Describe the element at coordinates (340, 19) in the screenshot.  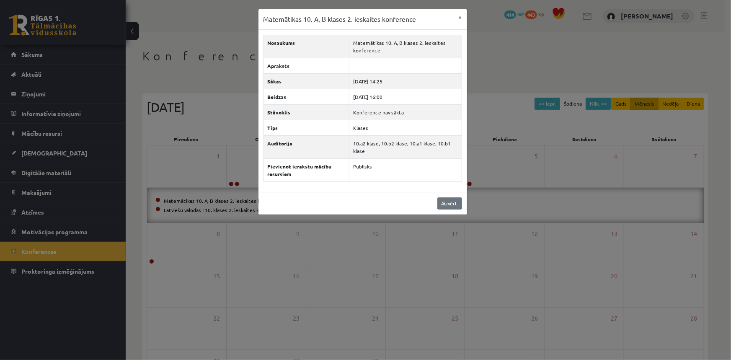
I see `h3: Matemātikas 10. A, B klases 2. ieskaites konference` at that location.